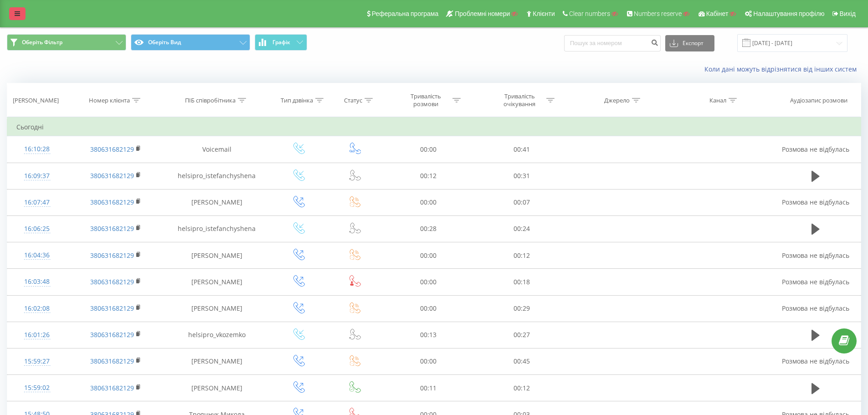 The width and height of the screenshot is (868, 415). What do you see at coordinates (522, 335) in the screenshot?
I see `td: 00:27` at bounding box center [522, 335].